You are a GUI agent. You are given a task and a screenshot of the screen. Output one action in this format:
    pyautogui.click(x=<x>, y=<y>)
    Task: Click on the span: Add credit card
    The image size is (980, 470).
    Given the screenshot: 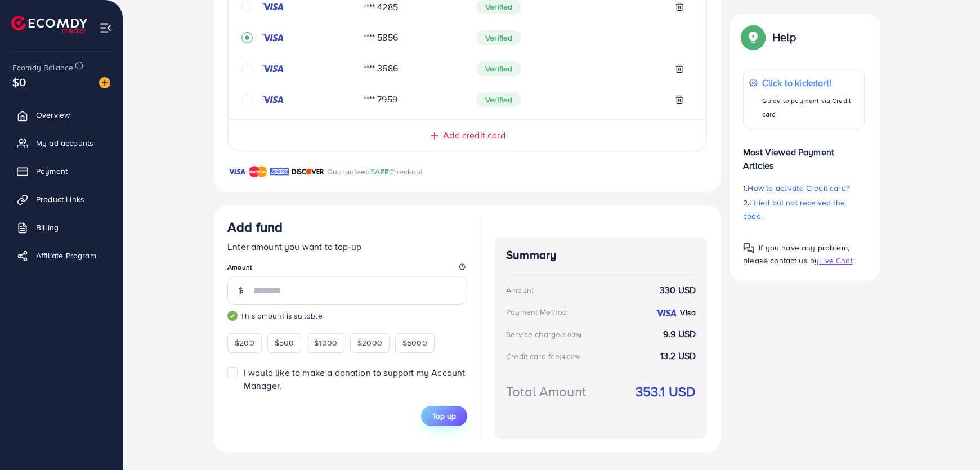 What is the action you would take?
    pyautogui.click(x=474, y=135)
    